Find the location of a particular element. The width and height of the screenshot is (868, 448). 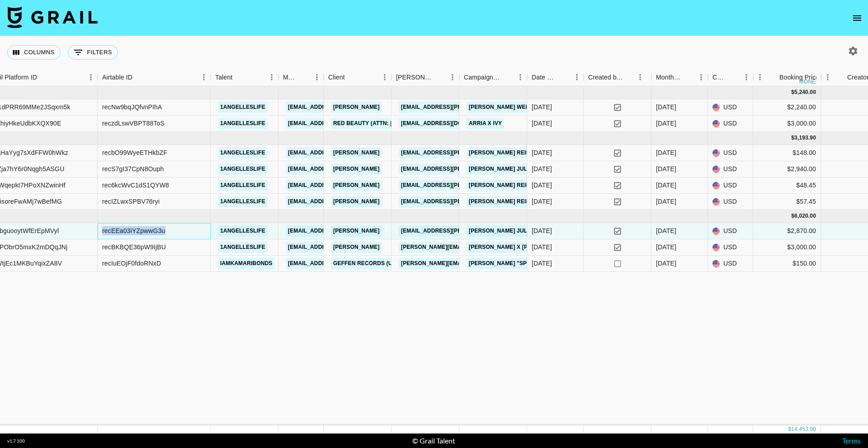

div: recBKBQE36pW9IjBU is located at coordinates (134, 247).